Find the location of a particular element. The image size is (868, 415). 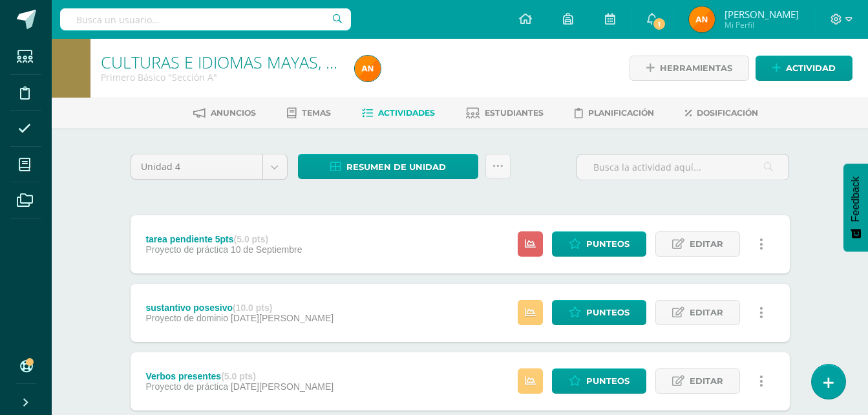

input: Busca la actividad aquí... is located at coordinates (683, 167).